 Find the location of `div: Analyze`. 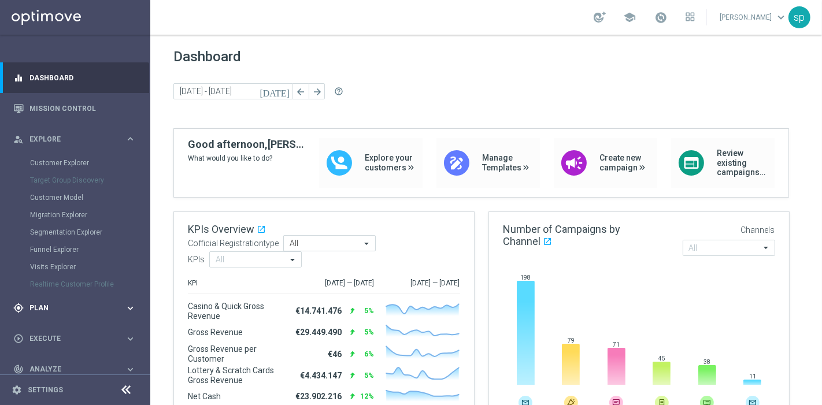

div: Analyze is located at coordinates (69, 369).